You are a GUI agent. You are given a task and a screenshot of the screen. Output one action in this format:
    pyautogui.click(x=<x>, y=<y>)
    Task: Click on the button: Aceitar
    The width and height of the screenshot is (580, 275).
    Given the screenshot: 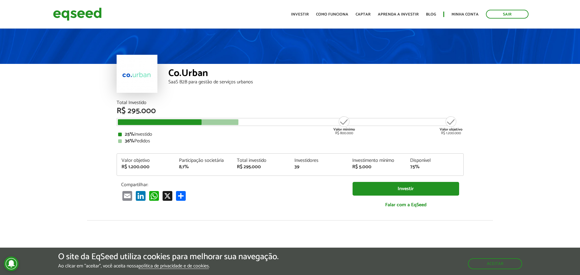 What is the action you would take?
    pyautogui.click(x=495, y=264)
    